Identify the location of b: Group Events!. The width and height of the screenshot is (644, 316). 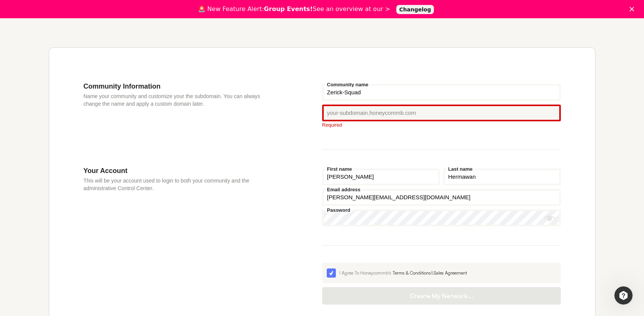
(288, 9).